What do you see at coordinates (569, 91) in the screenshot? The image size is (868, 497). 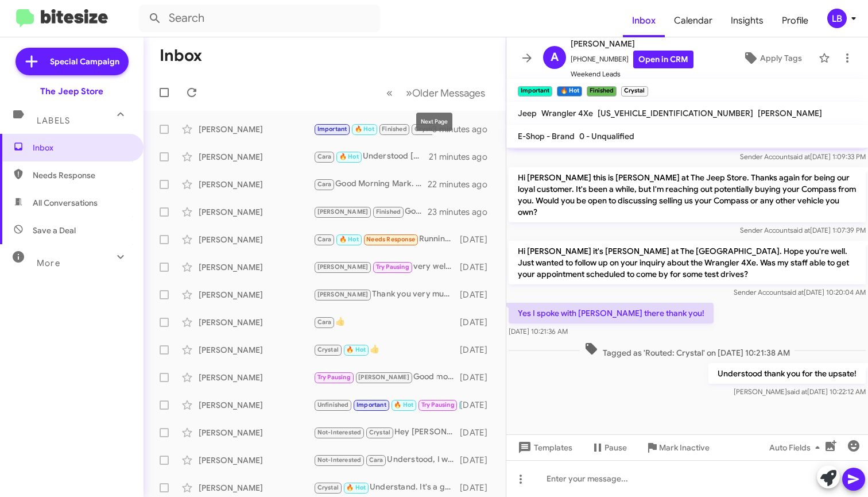 I see `small: 🔥 Hot` at bounding box center [569, 91].